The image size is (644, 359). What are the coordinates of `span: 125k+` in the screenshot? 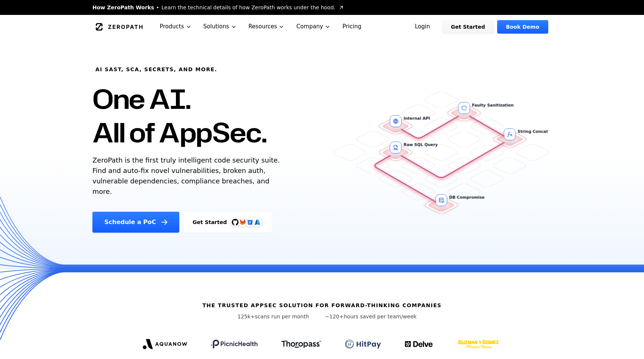 It's located at (246, 317).